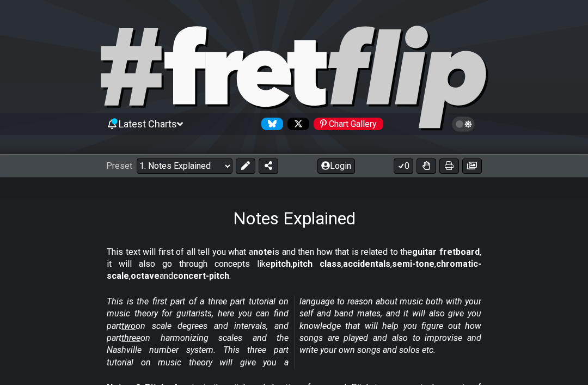 This screenshot has height=385, width=588. What do you see at coordinates (200, 275) in the screenshot?
I see `strong: concert-pitch` at bounding box center [200, 275].